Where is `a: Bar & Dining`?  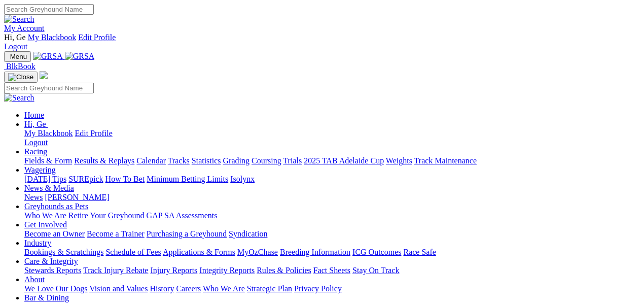 a: Bar & Dining is located at coordinates (46, 297).